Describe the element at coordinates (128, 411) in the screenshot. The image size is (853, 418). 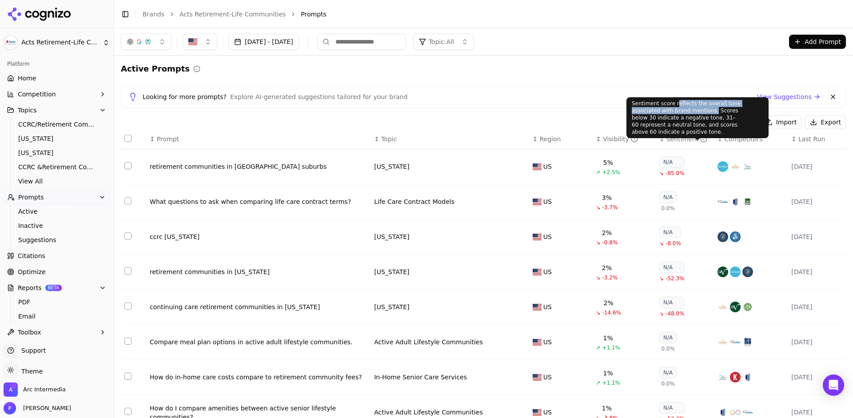
I see `button: Select row 83` at that location.